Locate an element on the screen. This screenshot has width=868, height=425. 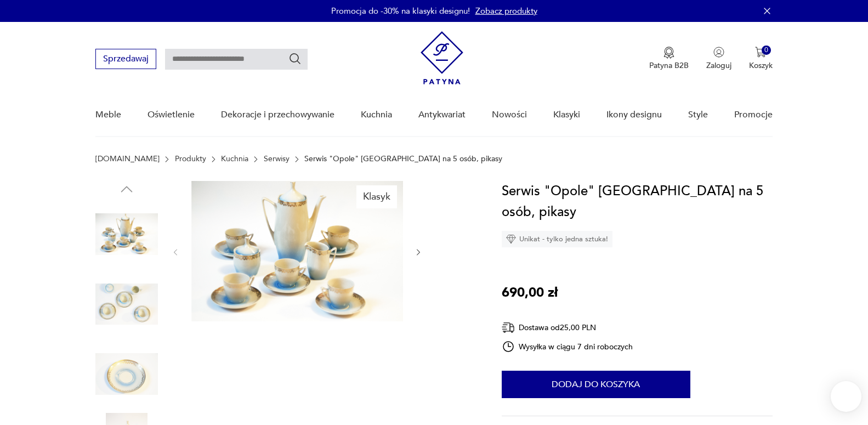
p: Zaloguj is located at coordinates (719, 66).